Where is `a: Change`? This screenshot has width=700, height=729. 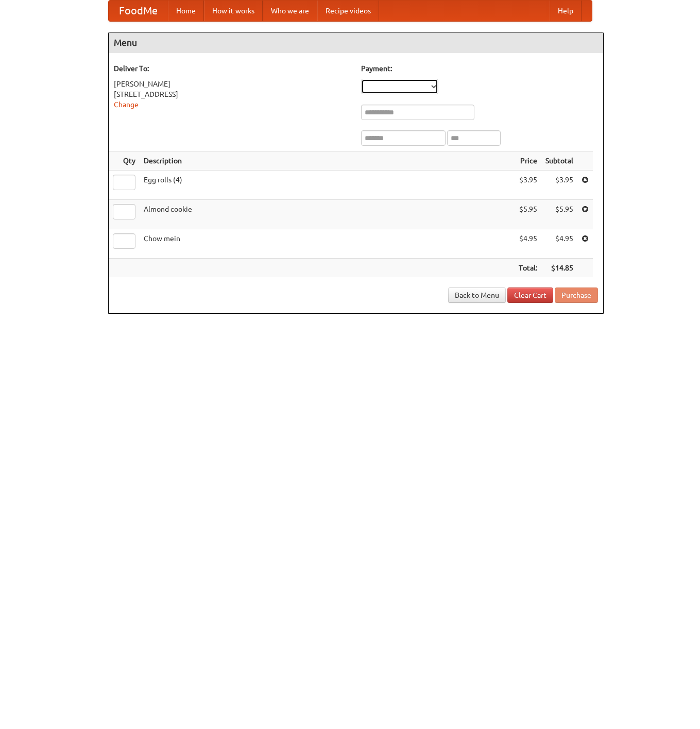 a: Change is located at coordinates (126, 104).